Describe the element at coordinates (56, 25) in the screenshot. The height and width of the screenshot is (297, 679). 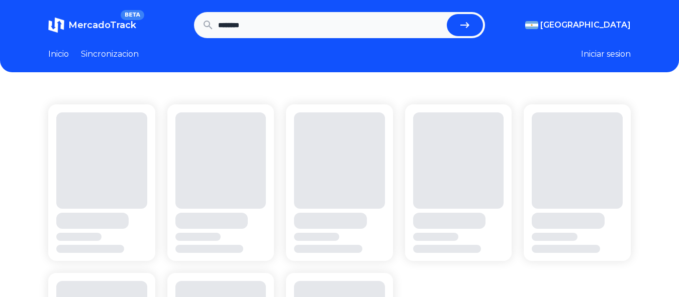
I see `img: MercadoTrack` at that location.